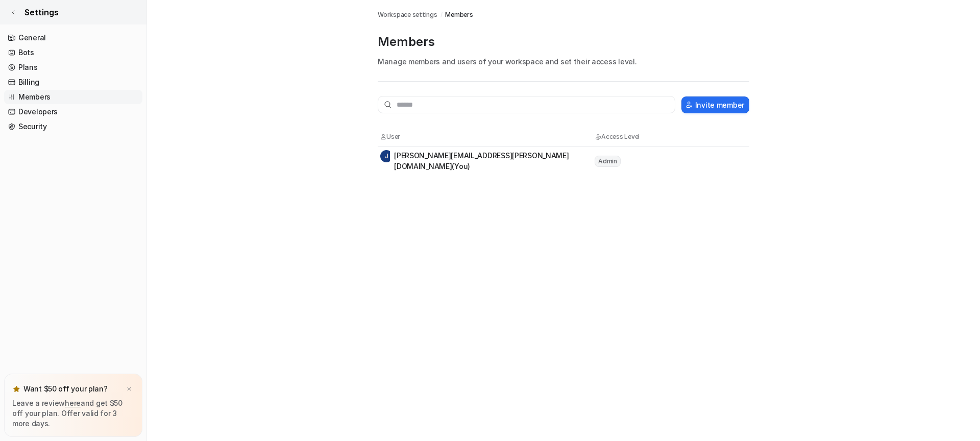 The width and height of the screenshot is (980, 441). What do you see at coordinates (129, 389) in the screenshot?
I see `img: x` at bounding box center [129, 389].